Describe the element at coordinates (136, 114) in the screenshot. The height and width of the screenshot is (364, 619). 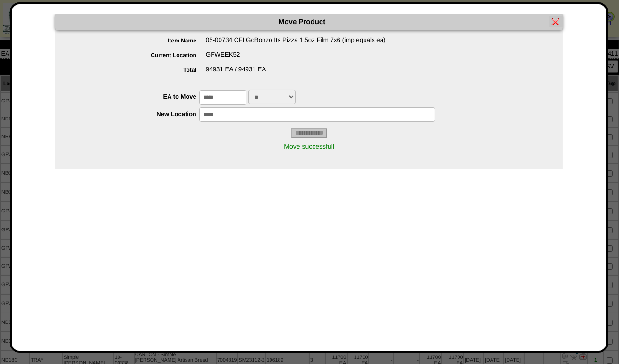
I see `label: New Location` at that location.